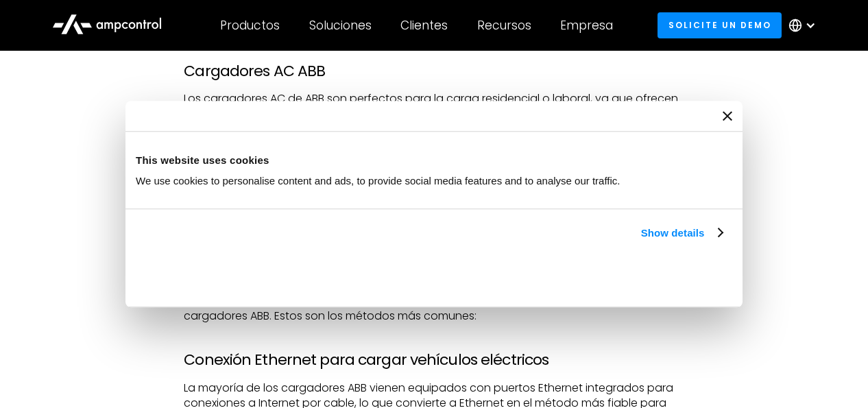 This screenshot has height=408, width=868. Describe the element at coordinates (720, 25) in the screenshot. I see `a: Solicite un demo` at that location.